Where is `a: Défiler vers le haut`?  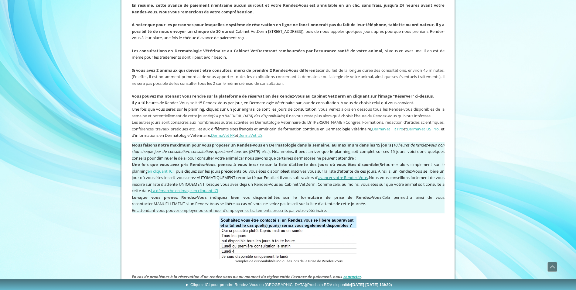 a: Défiler vers le haut is located at coordinates (552, 266).